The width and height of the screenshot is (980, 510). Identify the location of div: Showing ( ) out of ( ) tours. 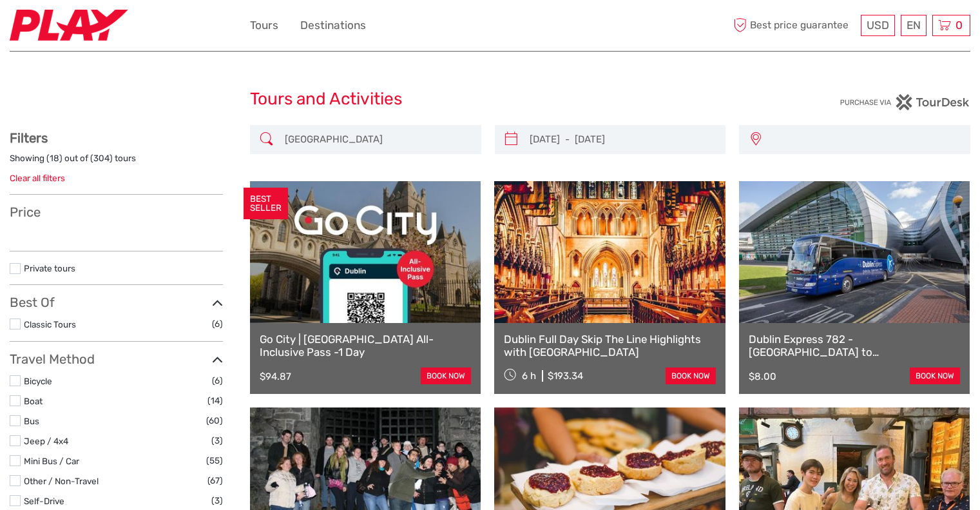
(116, 162).